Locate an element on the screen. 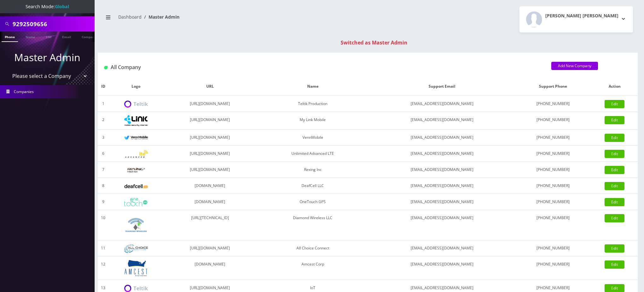 The image size is (644, 292). td: 2 is located at coordinates (103, 121).